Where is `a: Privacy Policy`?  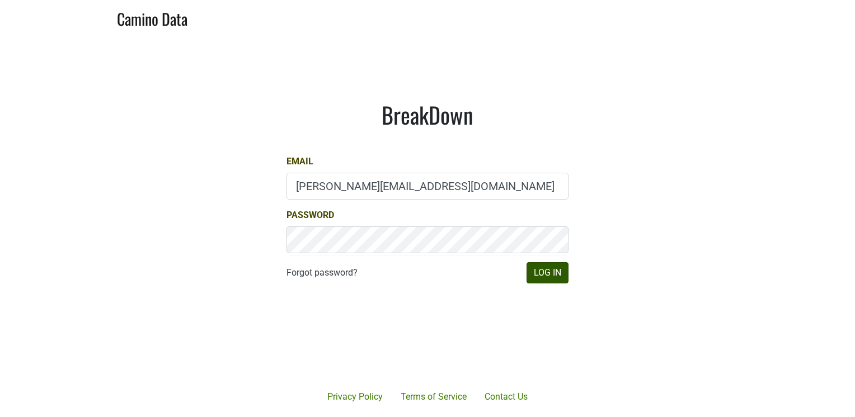
a: Privacy Policy is located at coordinates (355, 397).